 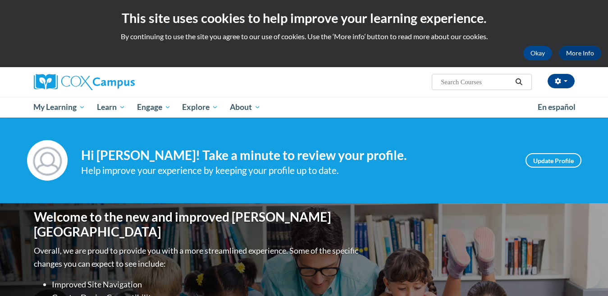 I want to click on p: Overall, we are proud to provide you with a more streamlined experience. Some of the specific cha..., so click(x=197, y=257).